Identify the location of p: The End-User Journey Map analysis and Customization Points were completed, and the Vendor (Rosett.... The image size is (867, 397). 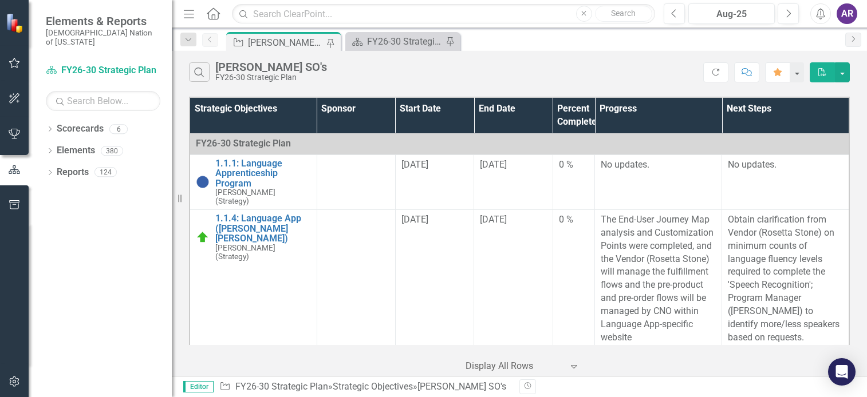
(658, 286).